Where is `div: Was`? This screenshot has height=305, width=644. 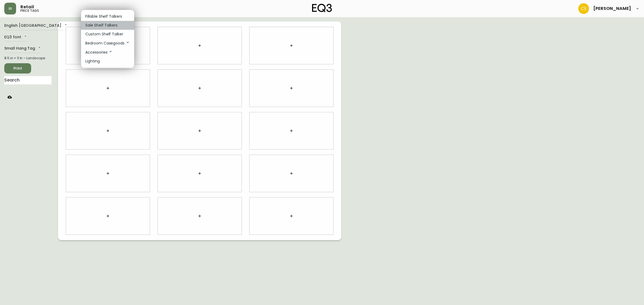 div: Was is located at coordinates (58, 23).